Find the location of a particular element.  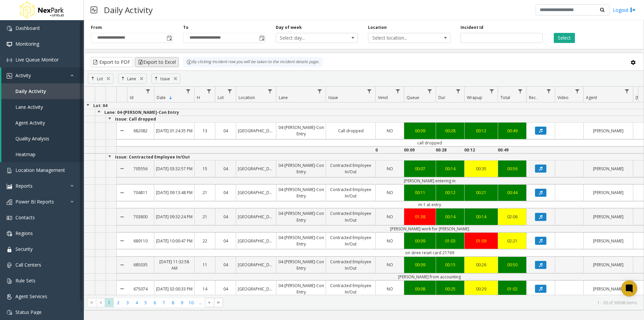

a: Date Filter Menu is located at coordinates (188, 91).